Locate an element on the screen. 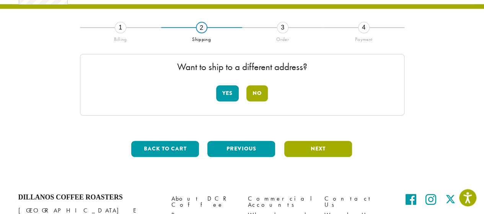 The width and height of the screenshot is (484, 214). a: Contact Us is located at coordinates (357, 201).